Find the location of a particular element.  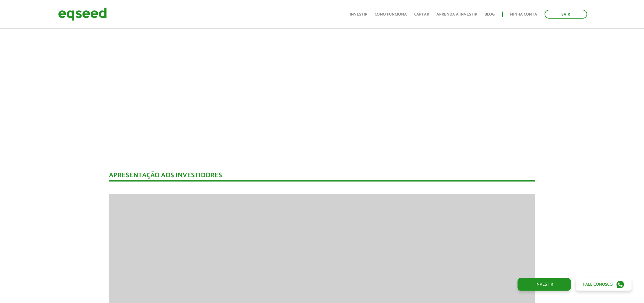

a: Minha conta is located at coordinates (524, 14).